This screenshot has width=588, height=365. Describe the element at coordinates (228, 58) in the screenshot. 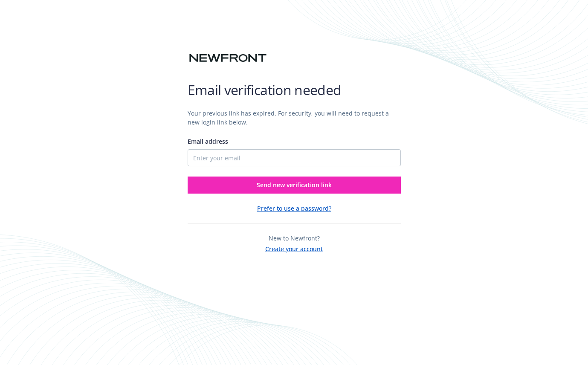

I see `img: Newfront logo` at that location.